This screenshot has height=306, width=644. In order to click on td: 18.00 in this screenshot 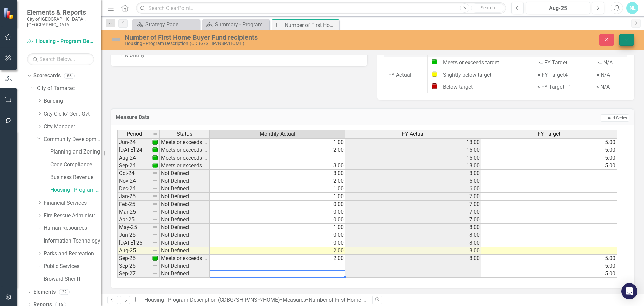, I will do `click(413, 165)`.